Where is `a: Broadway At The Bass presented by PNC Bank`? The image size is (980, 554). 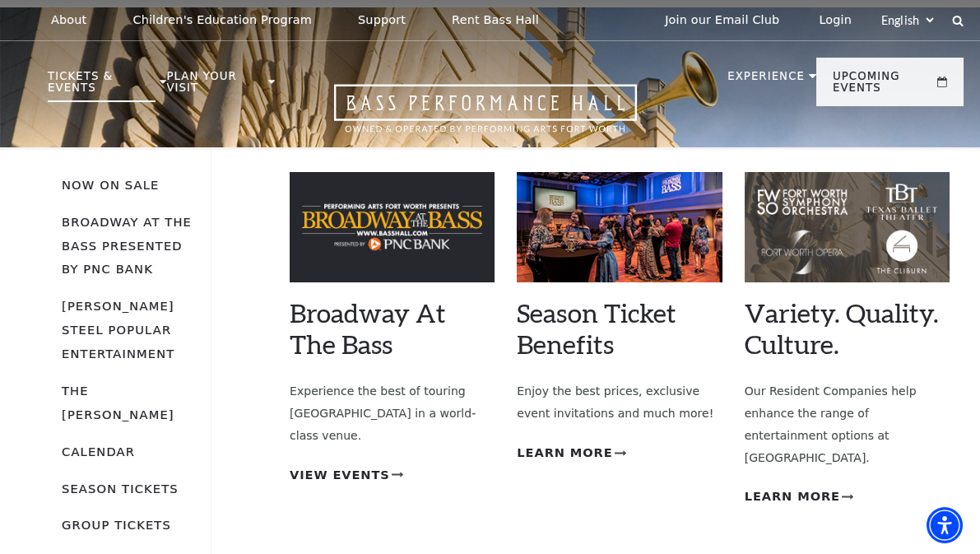
a: Broadway At The Bass presented by PNC Bank is located at coordinates (127, 245).